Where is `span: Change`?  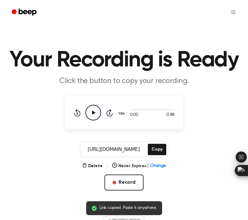
span: Change is located at coordinates (158, 166).